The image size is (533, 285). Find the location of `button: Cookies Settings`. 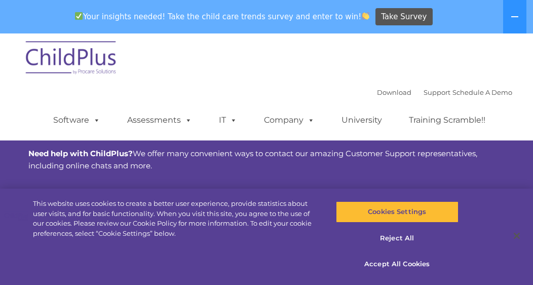

button: Cookies Settings is located at coordinates (397, 212).